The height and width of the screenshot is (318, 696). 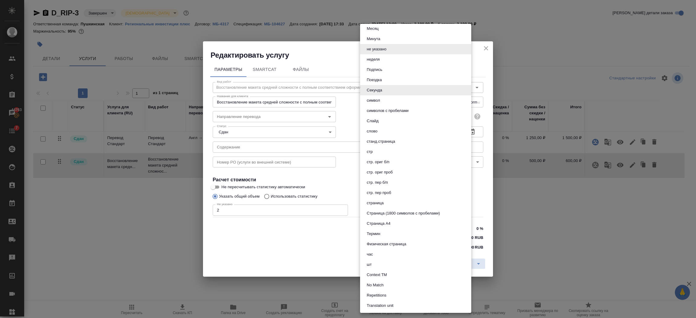 I want to click on button: не указано, so click(x=376, y=49).